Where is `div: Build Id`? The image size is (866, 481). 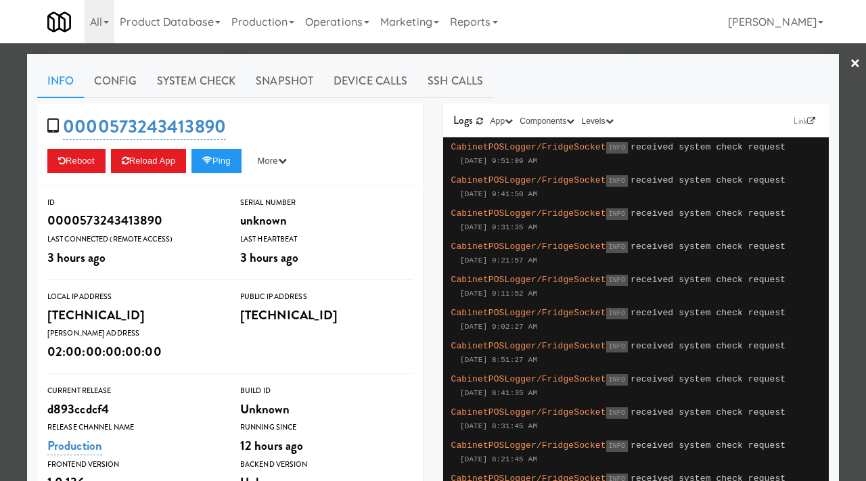 div: Build Id is located at coordinates (326, 391).